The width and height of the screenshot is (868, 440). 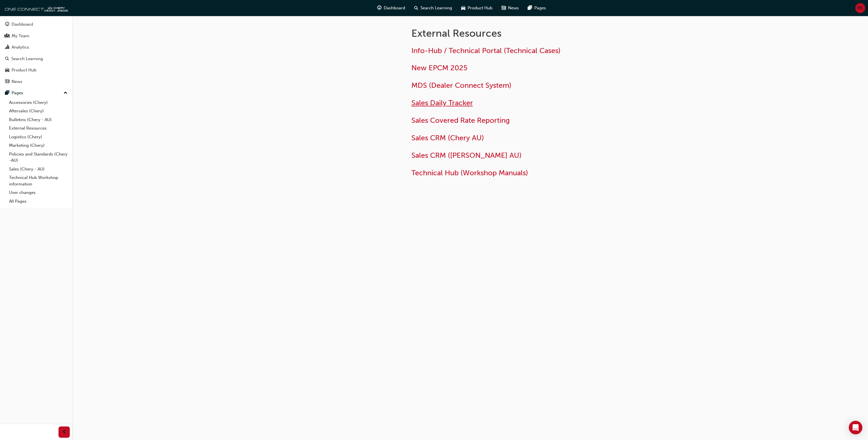 I want to click on h1: External Resources, so click(x=504, y=33).